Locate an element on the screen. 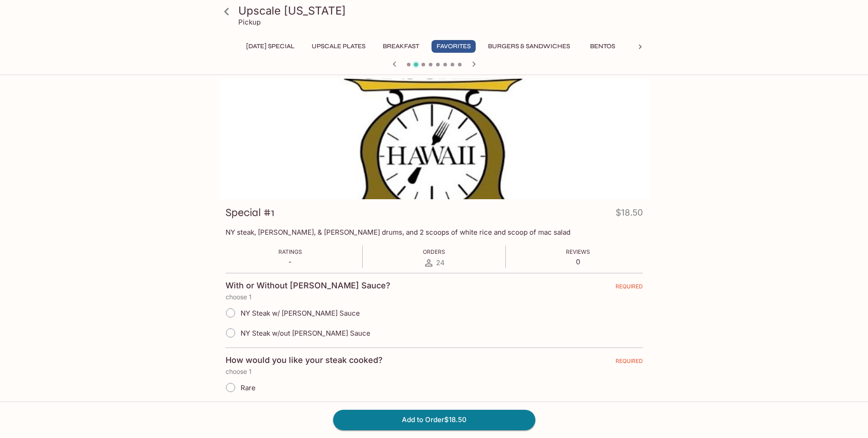  p: 0 is located at coordinates (578, 262).